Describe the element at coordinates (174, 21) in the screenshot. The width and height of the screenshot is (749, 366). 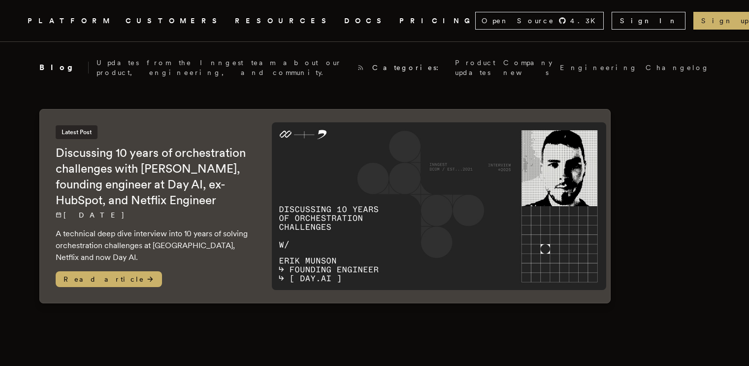
I see `a: CUSTOMERS` at that location.